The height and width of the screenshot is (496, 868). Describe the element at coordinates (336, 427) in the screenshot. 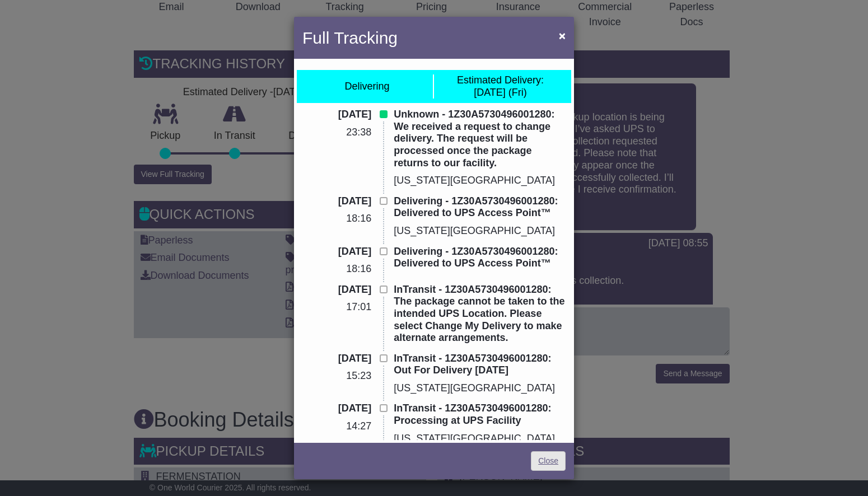

I see `p: 14:27` at that location.